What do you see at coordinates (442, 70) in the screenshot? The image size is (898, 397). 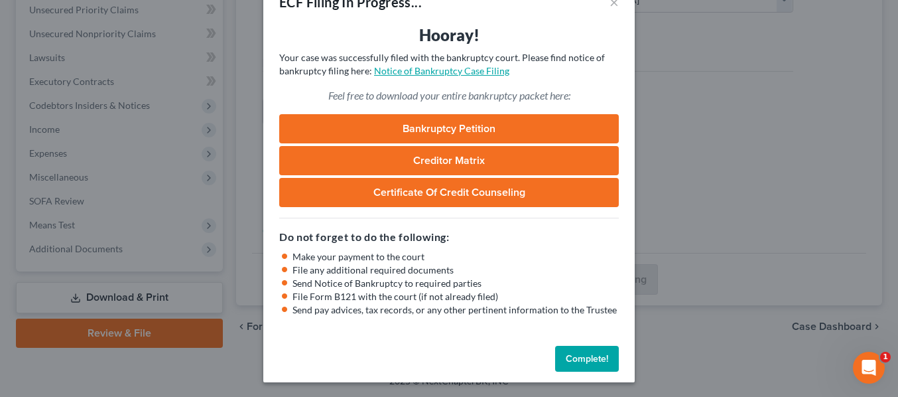 I see `a: Notice of Bankruptcy Case Filing` at bounding box center [442, 70].